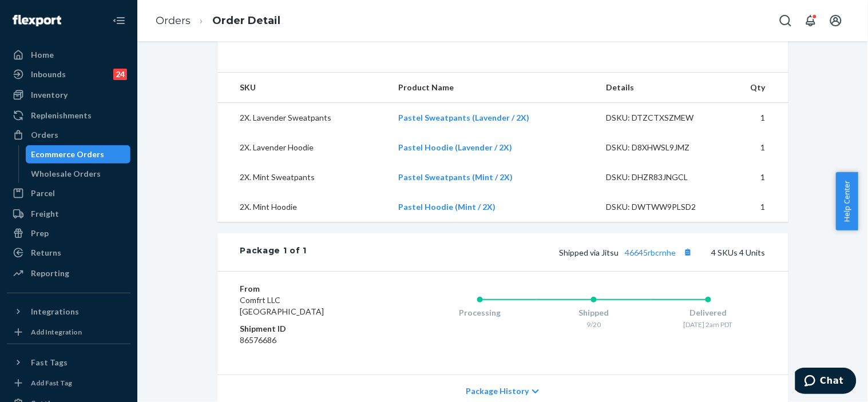 This screenshot has height=402, width=868. What do you see at coordinates (68, 193) in the screenshot?
I see `a: Parcel` at bounding box center [68, 193].